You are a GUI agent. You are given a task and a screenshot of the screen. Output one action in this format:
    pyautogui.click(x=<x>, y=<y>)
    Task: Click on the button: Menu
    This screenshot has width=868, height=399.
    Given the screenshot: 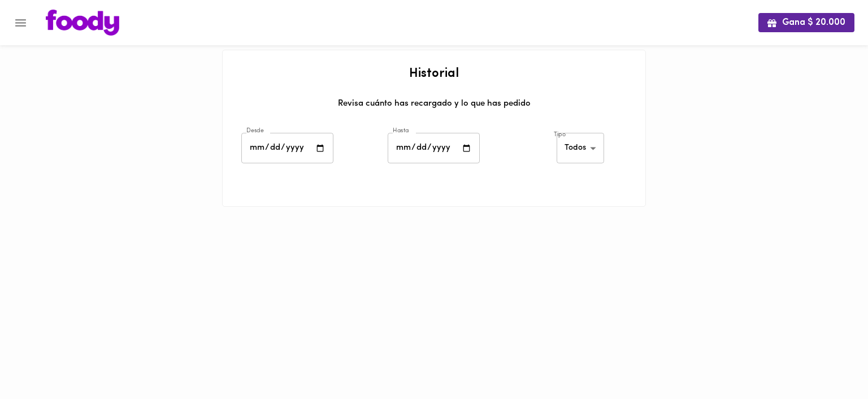 What is the action you would take?
    pyautogui.click(x=20, y=23)
    